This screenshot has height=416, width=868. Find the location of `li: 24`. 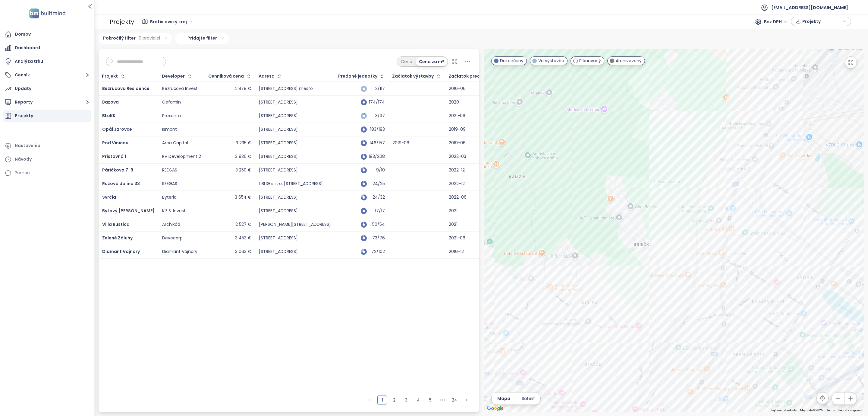

li: 24 is located at coordinates (454, 400).